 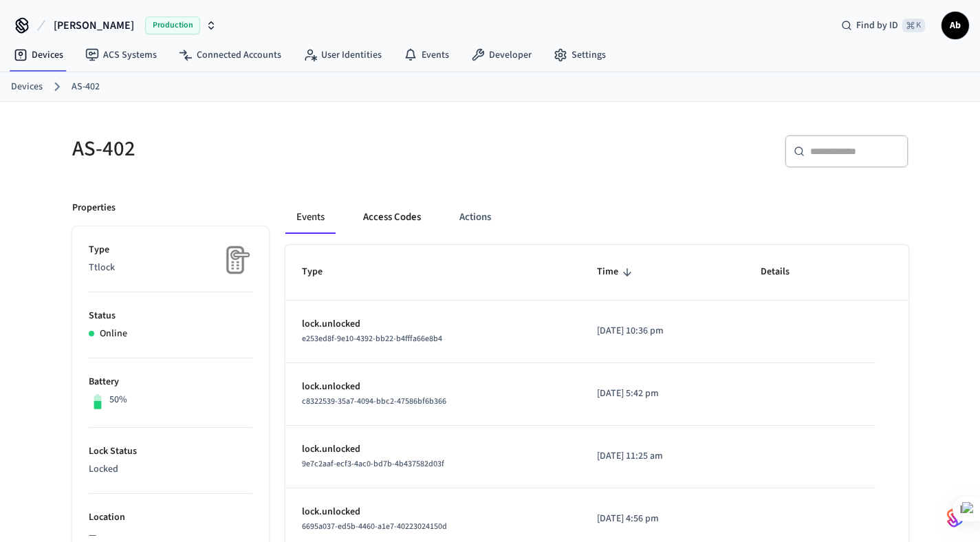 I want to click on p: Online, so click(x=114, y=334).